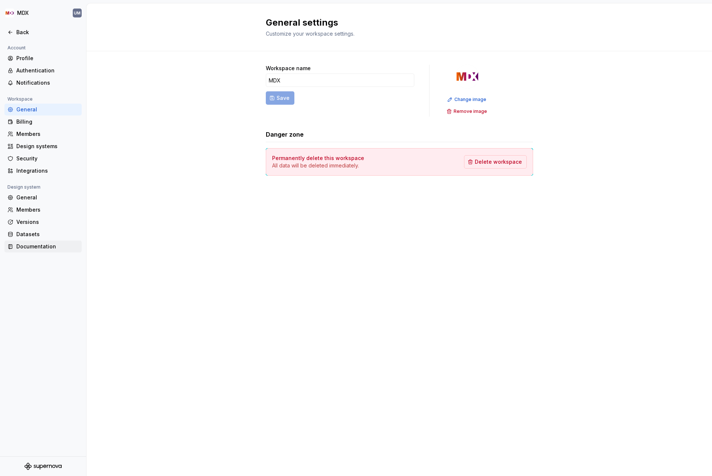  What do you see at coordinates (395, 23) in the screenshot?
I see `h2: General settings` at bounding box center [395, 23].